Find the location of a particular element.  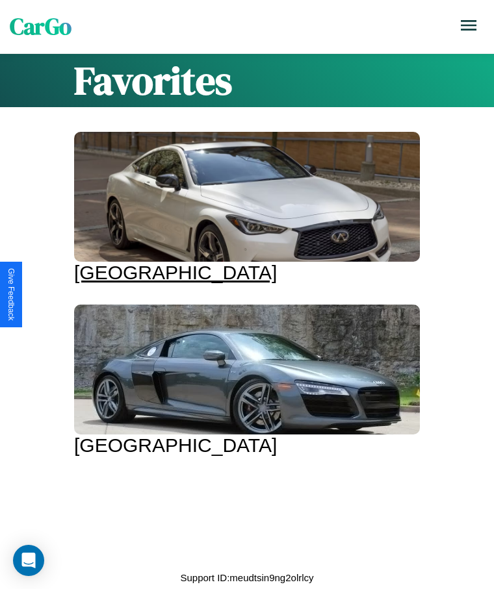

h1: Favorites is located at coordinates (247, 81).